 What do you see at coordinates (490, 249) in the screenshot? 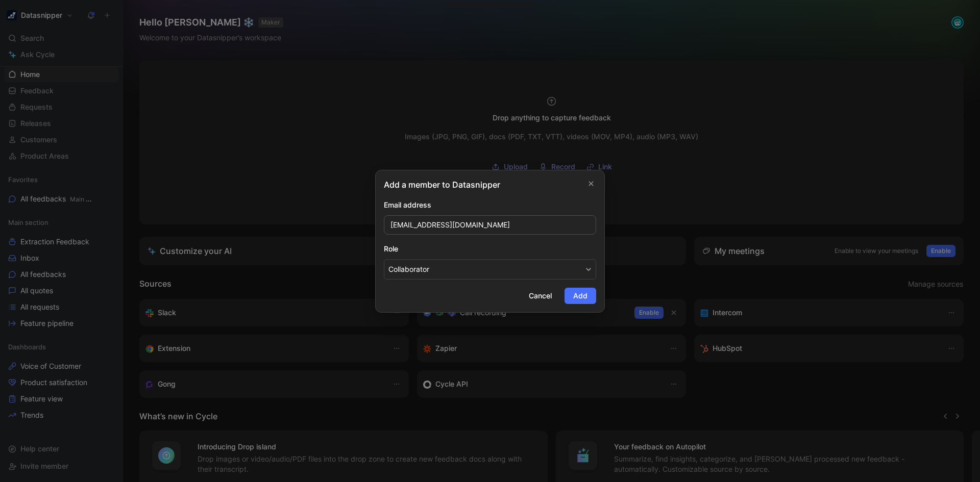
I see `div: Role` at bounding box center [490, 249].